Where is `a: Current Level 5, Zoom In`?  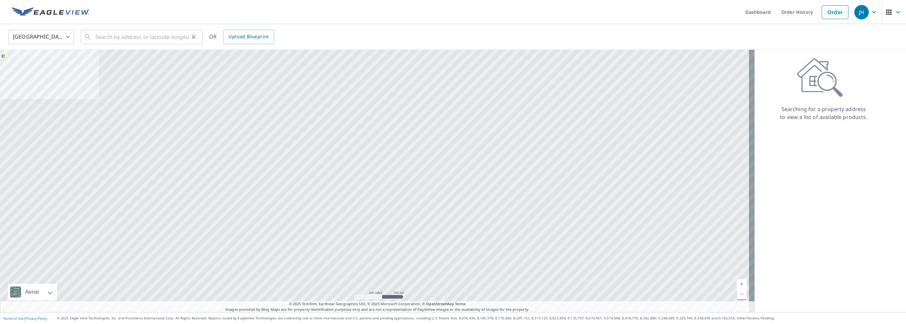
a: Current Level 5, Zoom In is located at coordinates (742, 284).